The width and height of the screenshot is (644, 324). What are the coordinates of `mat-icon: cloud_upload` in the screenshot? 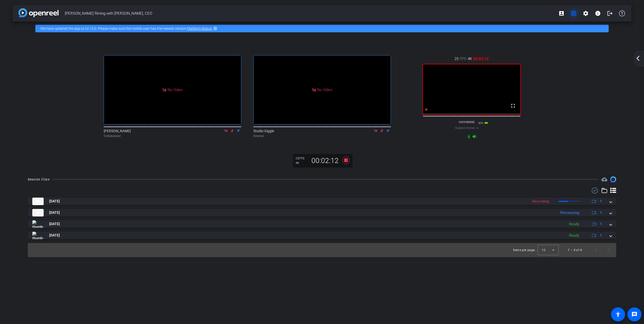 It's located at (604, 179).